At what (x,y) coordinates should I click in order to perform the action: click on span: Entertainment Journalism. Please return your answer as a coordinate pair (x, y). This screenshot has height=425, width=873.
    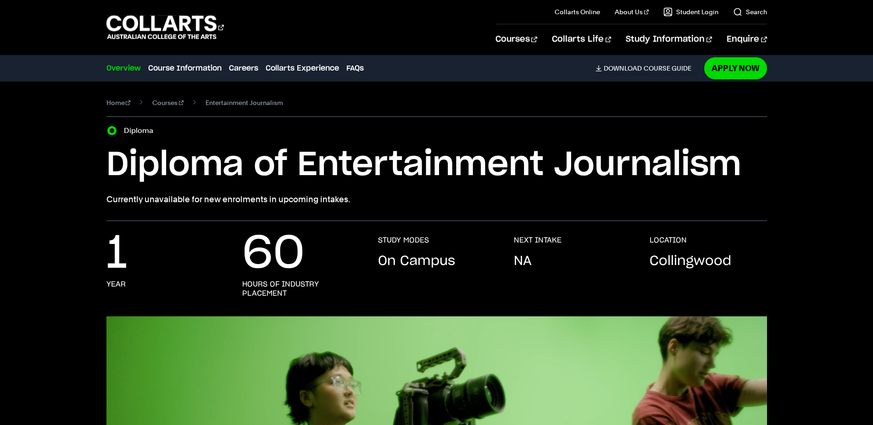
    Looking at the image, I should click on (244, 103).